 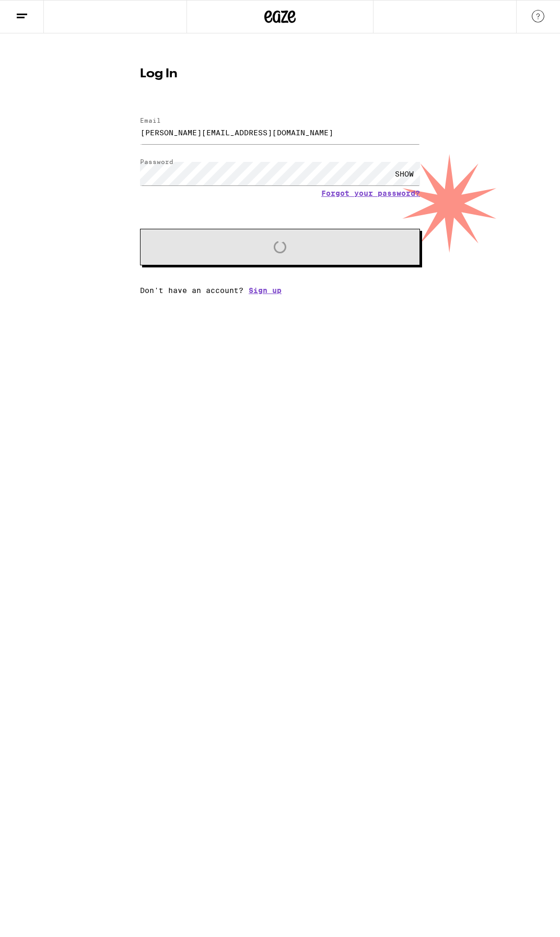 What do you see at coordinates (265, 290) in the screenshot?
I see `a: Sign up` at bounding box center [265, 290].